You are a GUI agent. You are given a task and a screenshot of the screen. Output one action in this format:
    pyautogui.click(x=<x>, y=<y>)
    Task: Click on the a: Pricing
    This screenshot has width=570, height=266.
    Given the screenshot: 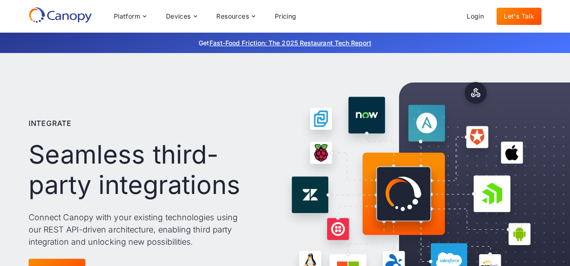 What is the action you would take?
    pyautogui.click(x=286, y=16)
    